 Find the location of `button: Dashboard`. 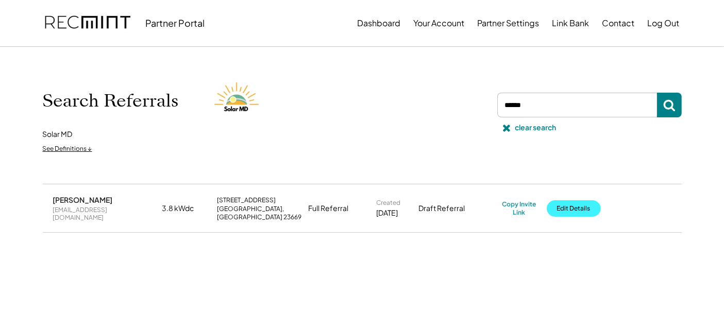

button: Dashboard is located at coordinates (379, 23).